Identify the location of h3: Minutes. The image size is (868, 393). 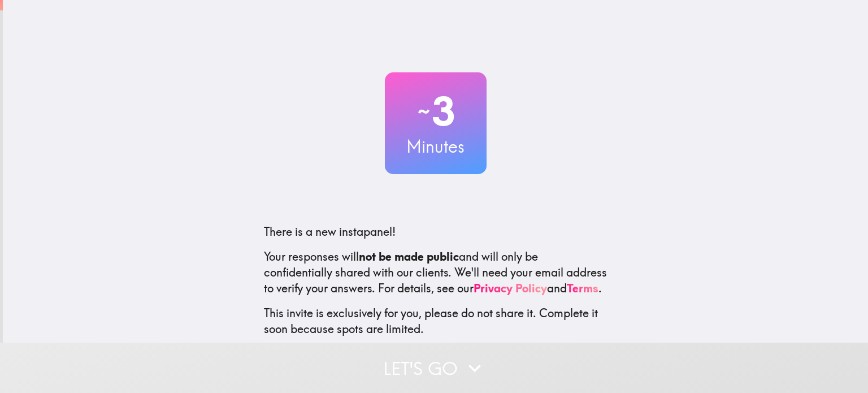
(435, 146).